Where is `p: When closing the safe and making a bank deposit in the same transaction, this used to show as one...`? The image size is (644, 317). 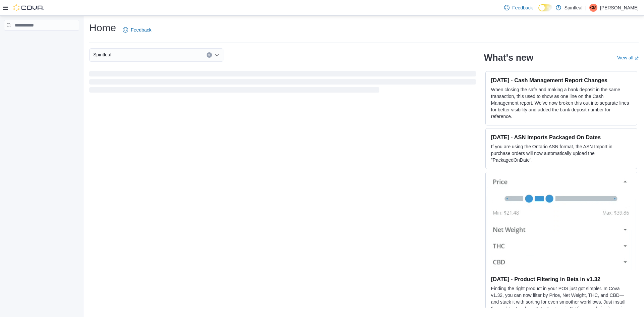 p: When closing the safe and making a bank deposit in the same transaction, this used to show as one... is located at coordinates (561, 103).